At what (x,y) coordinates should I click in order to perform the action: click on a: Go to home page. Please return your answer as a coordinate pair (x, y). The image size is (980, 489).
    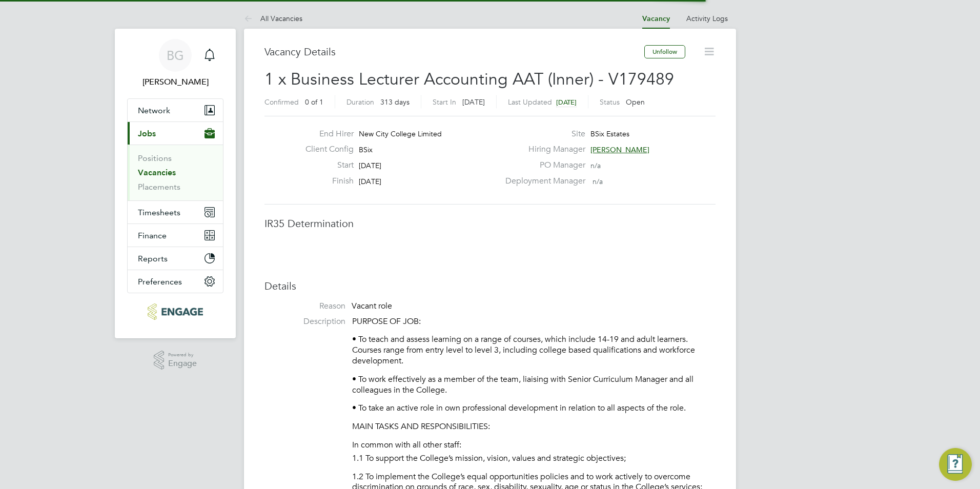
    Looking at the image, I should click on (176, 311).